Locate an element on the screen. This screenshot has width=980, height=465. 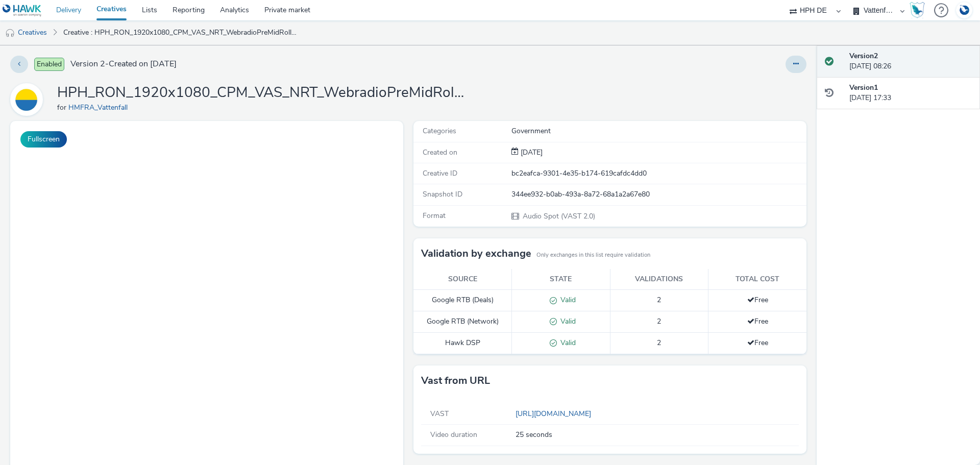
h3: Validation by exchange is located at coordinates (476, 253).